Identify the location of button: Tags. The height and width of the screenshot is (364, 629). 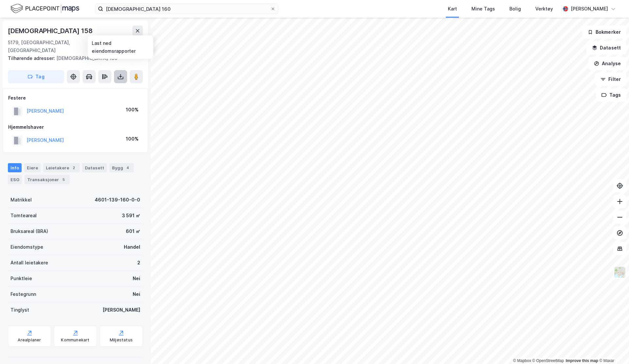
(611, 95).